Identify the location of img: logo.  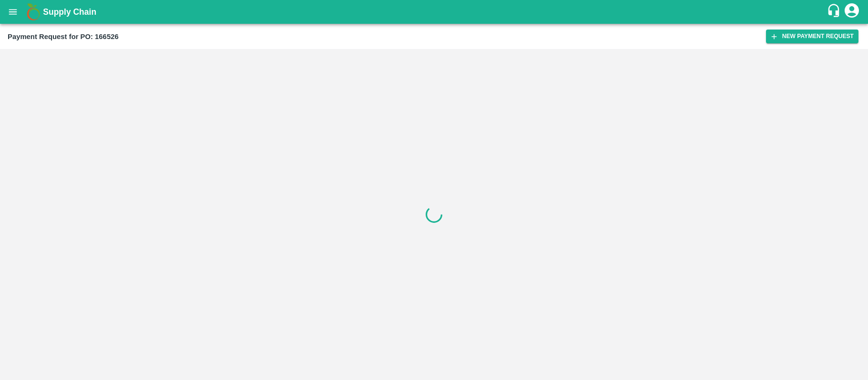
(33, 12).